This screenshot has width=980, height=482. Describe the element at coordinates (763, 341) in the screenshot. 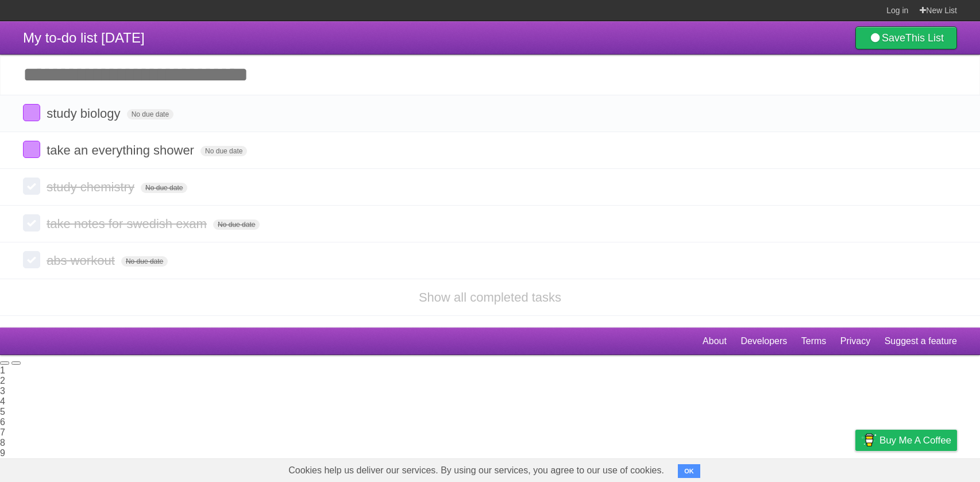

I see `a: Developers` at that location.